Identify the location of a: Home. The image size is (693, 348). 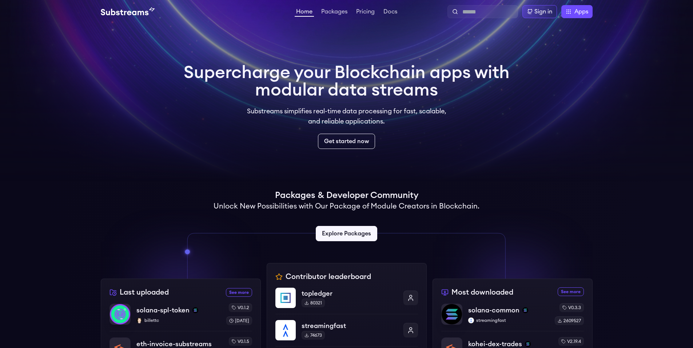
(304, 13).